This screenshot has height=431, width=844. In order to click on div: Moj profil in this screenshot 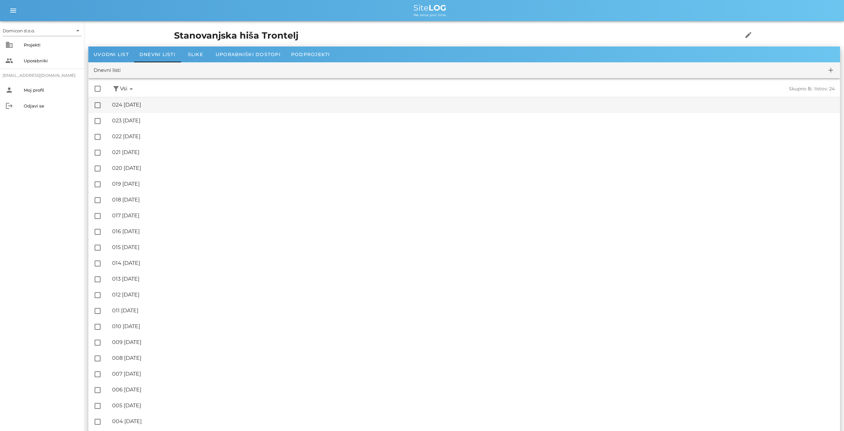, I will do `click(51, 90)`.